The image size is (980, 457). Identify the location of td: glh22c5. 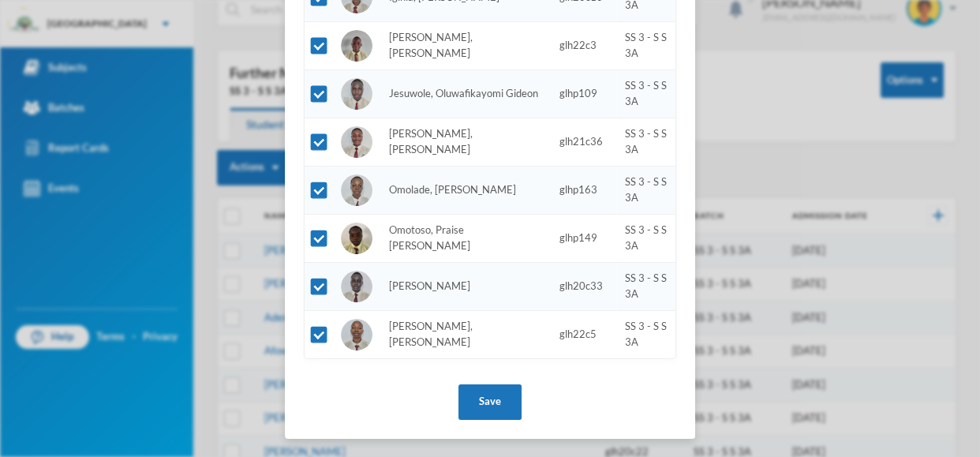
(583, 334).